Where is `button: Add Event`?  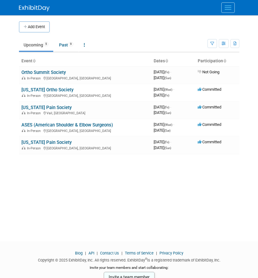
button: Add Event is located at coordinates (34, 27).